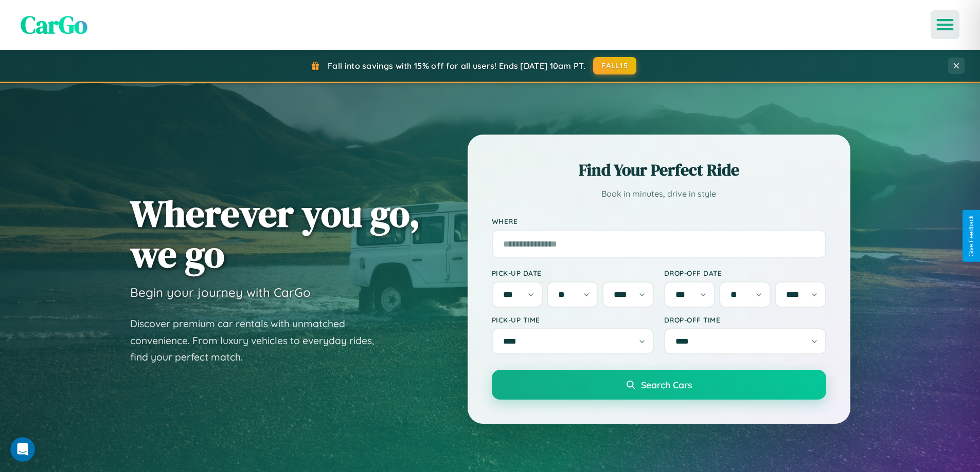 Image resolution: width=980 pixels, height=472 pixels. What do you see at coordinates (573, 320) in the screenshot?
I see `label: Pick-up Time` at bounding box center [573, 320].